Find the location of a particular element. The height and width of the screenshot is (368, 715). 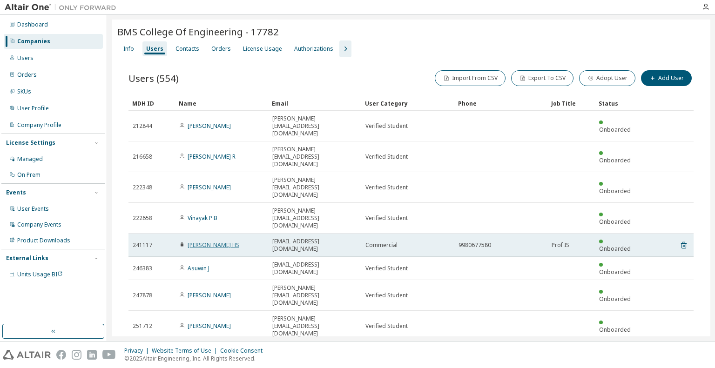

div: Name is located at coordinates (222, 103).